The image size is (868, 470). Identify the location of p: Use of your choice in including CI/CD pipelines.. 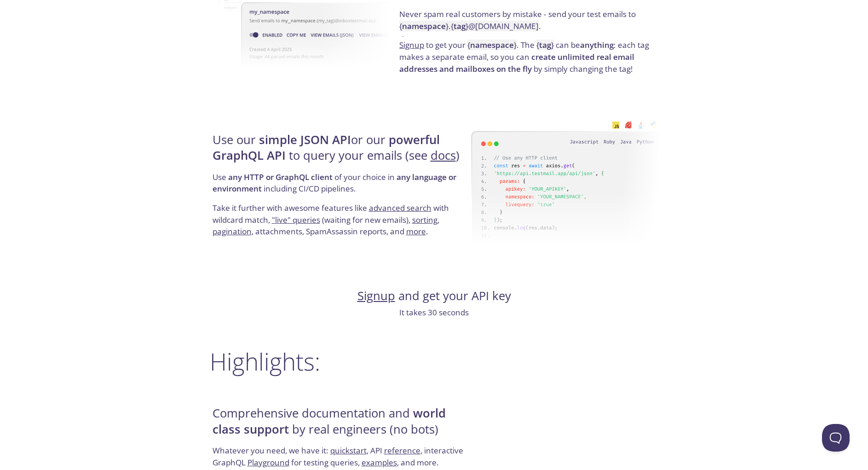
(340, 187).